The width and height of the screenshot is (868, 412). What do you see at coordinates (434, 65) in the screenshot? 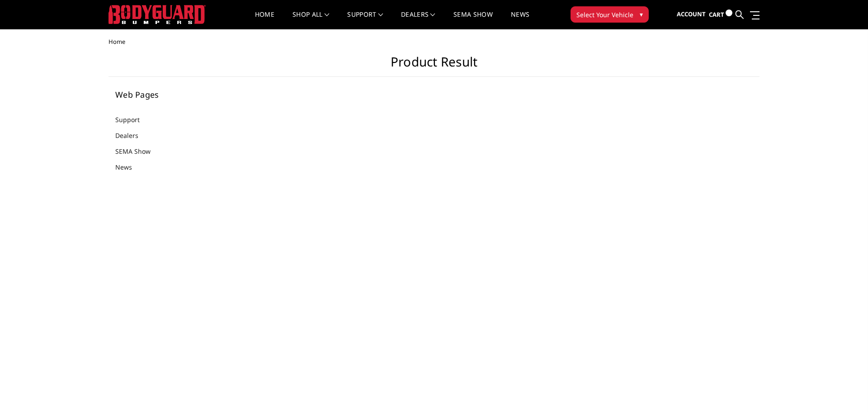
I see `h1: Product Result` at bounding box center [434, 65].